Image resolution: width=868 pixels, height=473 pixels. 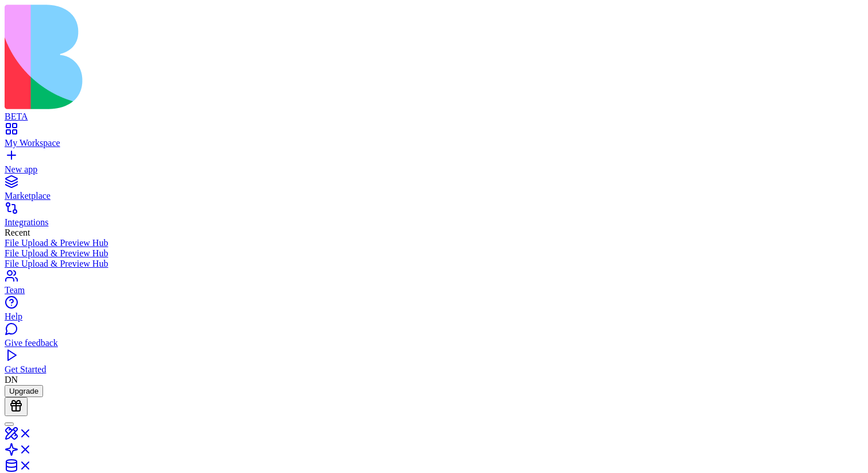 I want to click on a: Team, so click(x=434, y=285).